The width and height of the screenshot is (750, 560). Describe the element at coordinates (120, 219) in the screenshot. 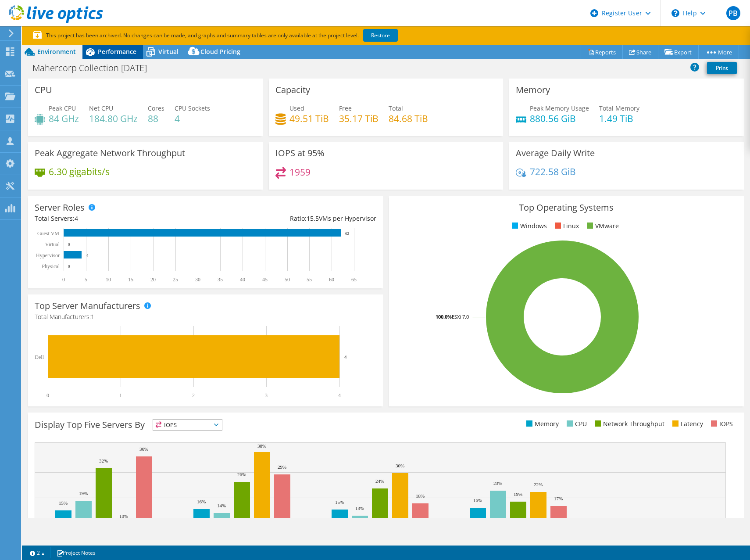

I see `div: Total Servers:` at that location.